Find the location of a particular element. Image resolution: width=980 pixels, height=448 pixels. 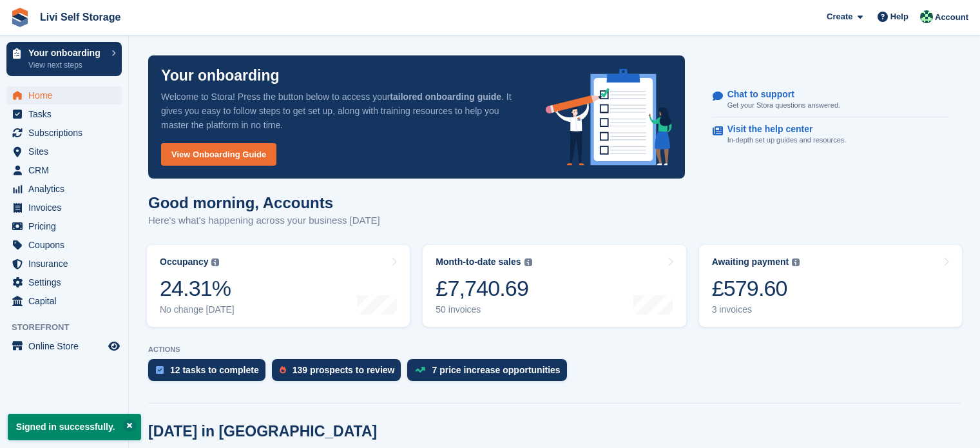

a: Month-to-date sales £7,740.69 50 invoices is located at coordinates (554, 286).